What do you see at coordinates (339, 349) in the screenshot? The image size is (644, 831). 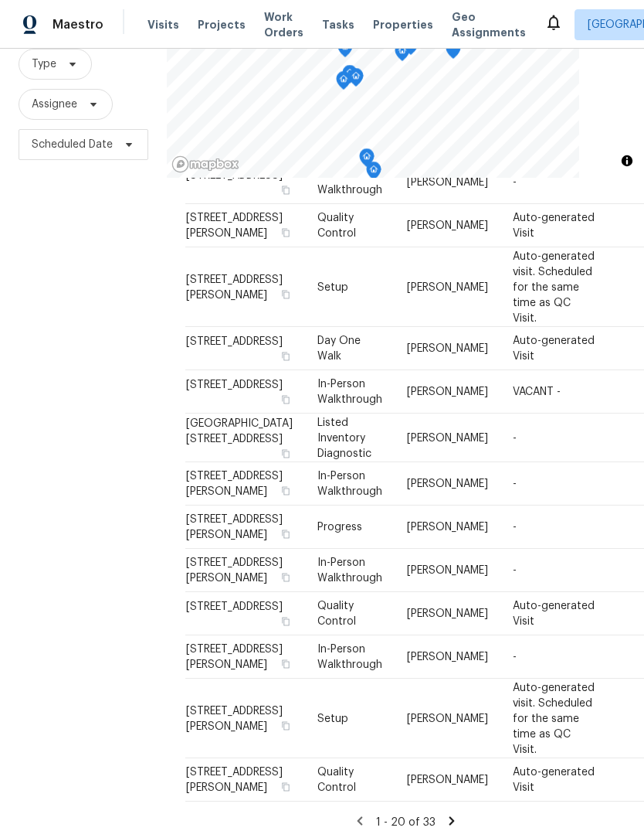 I see `span: Day One Walk` at bounding box center [339, 349].